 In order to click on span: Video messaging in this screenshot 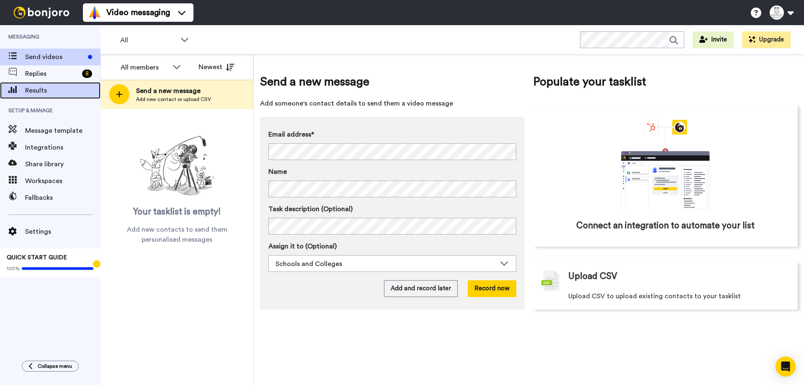, I will do `click(138, 13)`.